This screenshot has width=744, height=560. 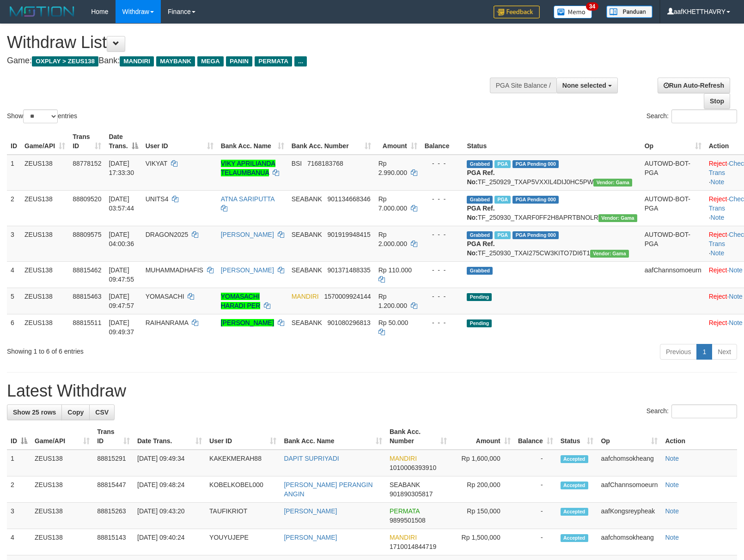 I want to click on td: 5, so click(x=14, y=301).